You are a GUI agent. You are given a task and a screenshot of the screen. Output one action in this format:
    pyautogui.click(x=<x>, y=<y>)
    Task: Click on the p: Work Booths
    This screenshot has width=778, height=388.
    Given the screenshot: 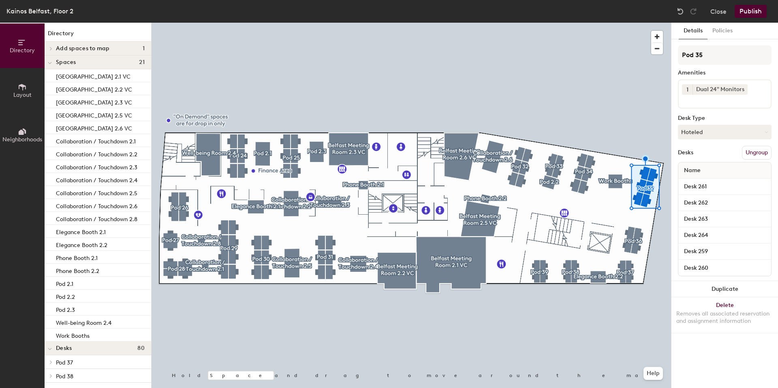 What is the action you would take?
    pyautogui.click(x=73, y=335)
    